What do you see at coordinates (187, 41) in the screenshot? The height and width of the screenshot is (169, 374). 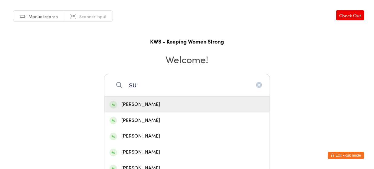 I see `h1: KWS - Keeping Women Strong` at bounding box center [187, 41].